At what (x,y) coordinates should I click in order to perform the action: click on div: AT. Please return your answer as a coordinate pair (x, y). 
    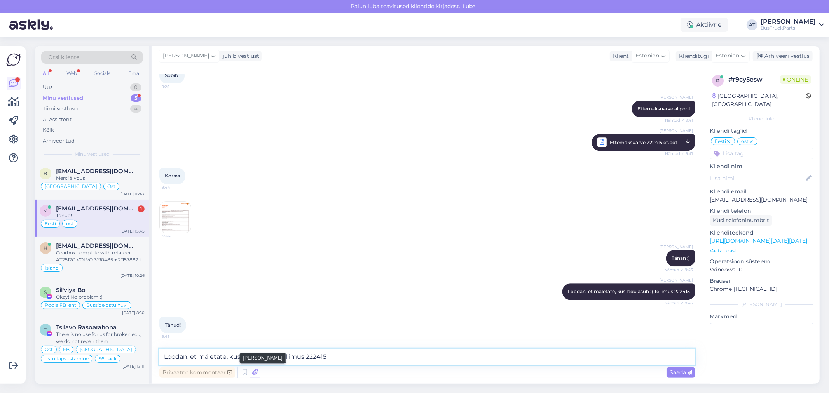
    Looking at the image, I should click on (752, 25).